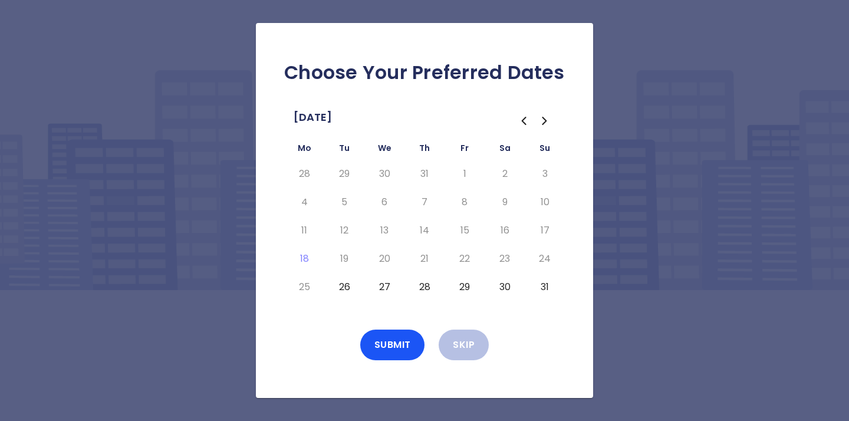 Image resolution: width=849 pixels, height=421 pixels. Describe the element at coordinates (385, 202) in the screenshot. I see `button: Wednesday, August 6th, 2025` at that location.